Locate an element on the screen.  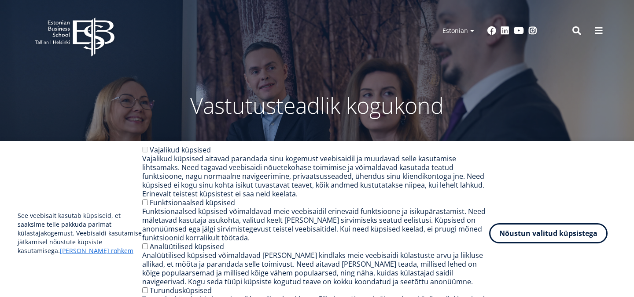
button: Nõustun valitud küpsistega is located at coordinates (548, 234).